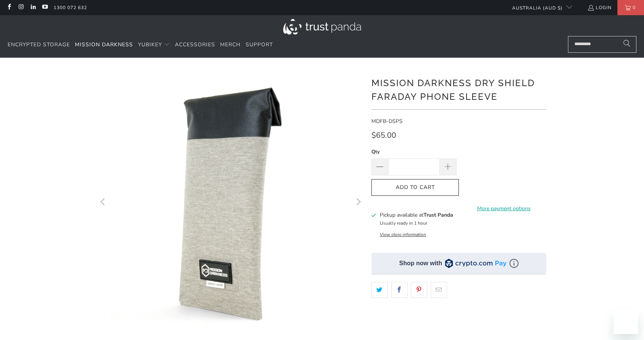 The width and height of the screenshot is (644, 340). What do you see at coordinates (387, 122) in the screenshot?
I see `span: MDFB-DSPS` at bounding box center [387, 122].